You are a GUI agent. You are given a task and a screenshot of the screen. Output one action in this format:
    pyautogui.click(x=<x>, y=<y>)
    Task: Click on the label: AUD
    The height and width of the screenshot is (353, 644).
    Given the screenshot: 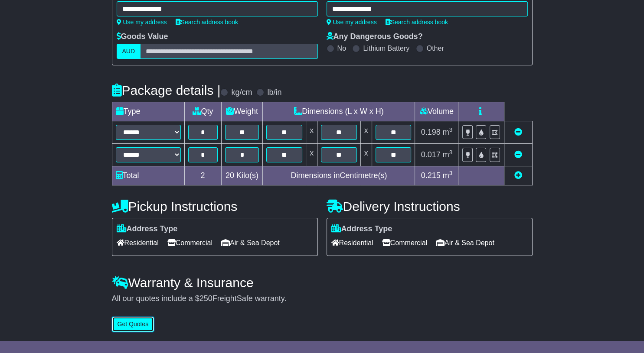 What is the action you would take?
    pyautogui.click(x=129, y=51)
    